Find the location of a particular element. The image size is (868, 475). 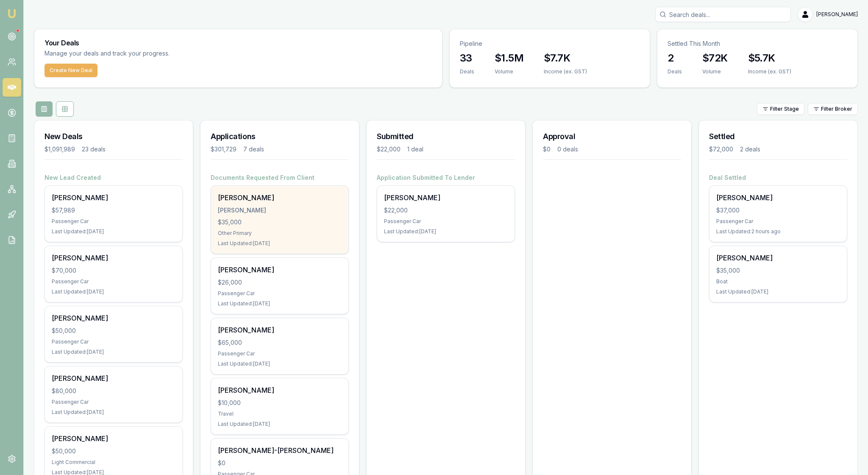

p: Settled This Month is located at coordinates (758, 43).